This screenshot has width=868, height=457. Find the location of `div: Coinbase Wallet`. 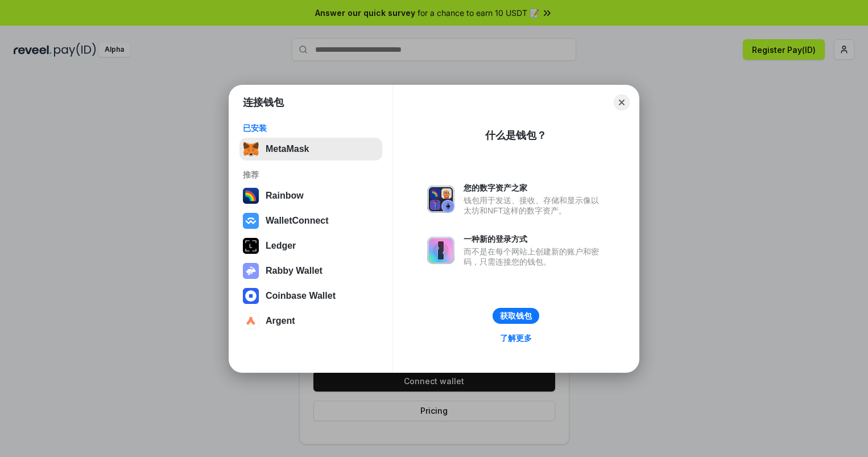

div: Coinbase Wallet is located at coordinates (300, 296).